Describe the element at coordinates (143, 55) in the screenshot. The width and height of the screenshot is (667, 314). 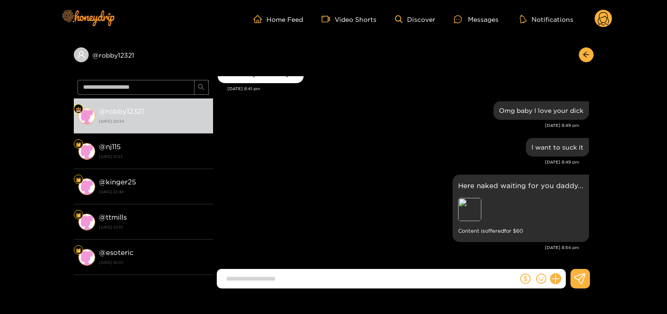
I see `div: @robby12321` at that location.